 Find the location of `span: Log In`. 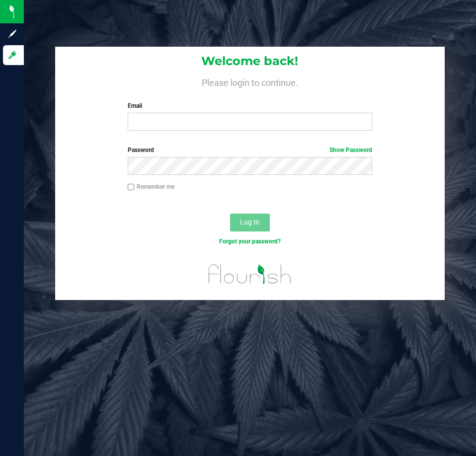

span: Log In is located at coordinates (250, 222).